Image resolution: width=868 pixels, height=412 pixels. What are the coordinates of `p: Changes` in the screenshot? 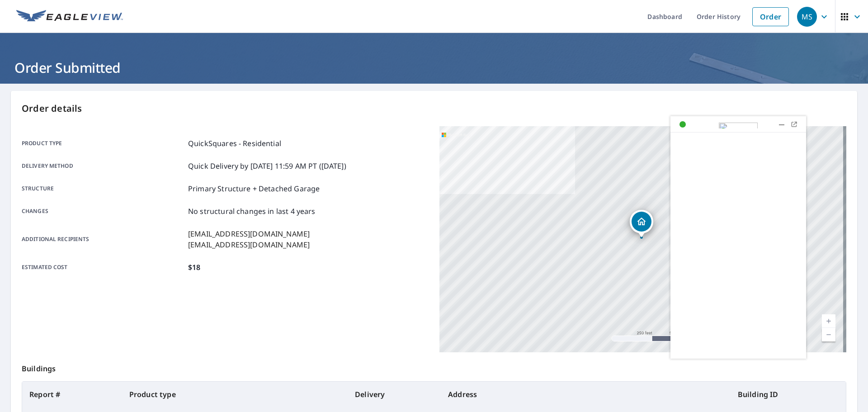 It's located at (103, 211).